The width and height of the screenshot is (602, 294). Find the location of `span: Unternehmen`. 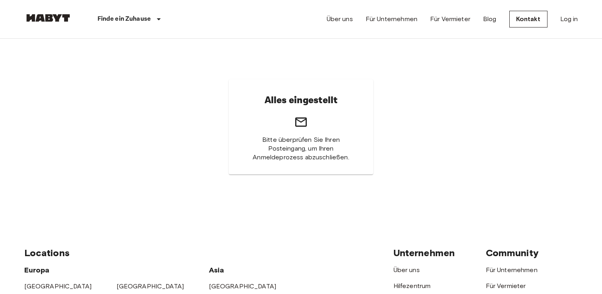

span: Unternehmen is located at coordinates (424, 252).